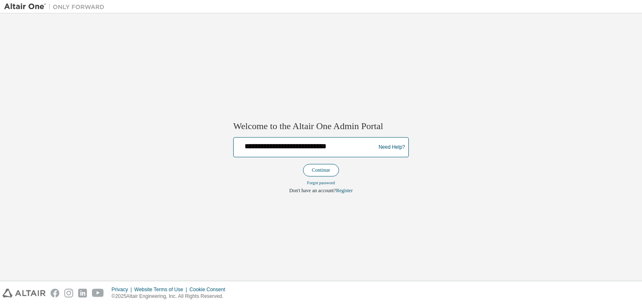  What do you see at coordinates (82, 293) in the screenshot?
I see `img: linkedin.svg` at bounding box center [82, 293].